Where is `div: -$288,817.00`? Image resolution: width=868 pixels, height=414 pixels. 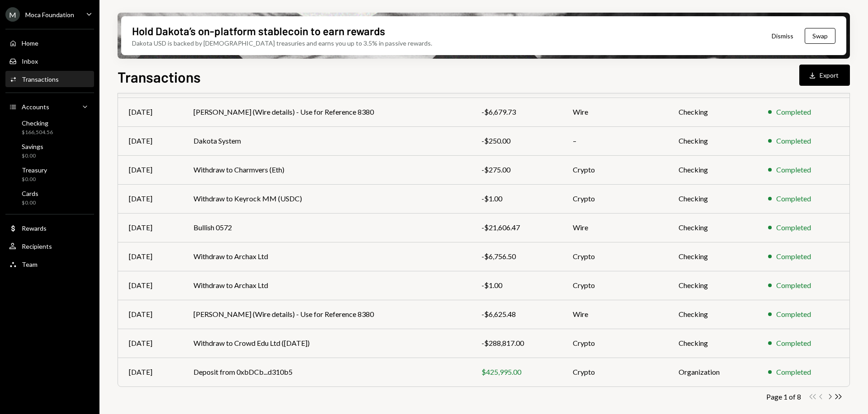
div: -$288,817.00 is located at coordinates (516, 343).